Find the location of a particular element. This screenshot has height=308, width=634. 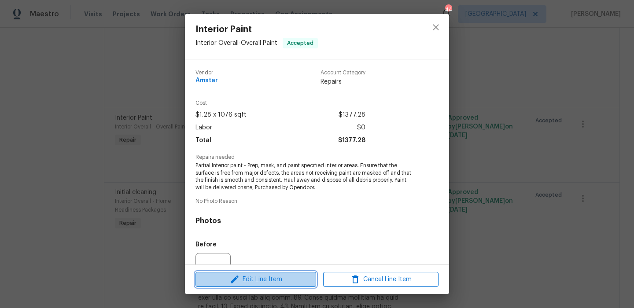

span: Account Category is located at coordinates (343, 73).